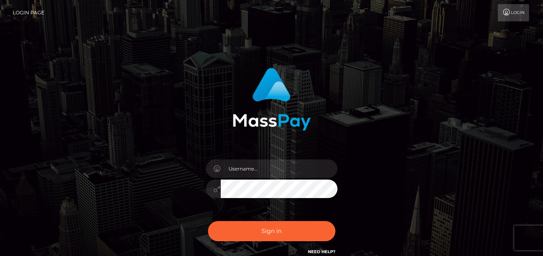 This screenshot has height=256, width=543. What do you see at coordinates (279, 169) in the screenshot?
I see `input: Username...` at bounding box center [279, 169].